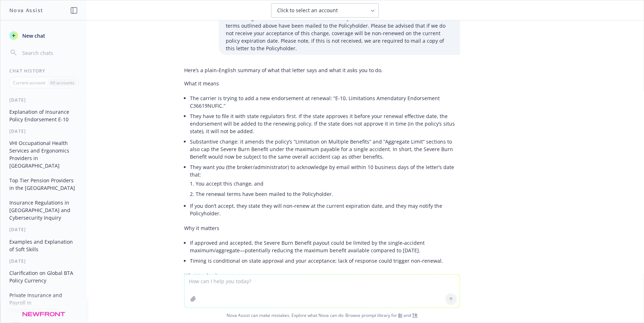 The width and height of the screenshot is (644, 323). I want to click on li: They want you (the broker/administrator) to acknowledge by email within 10 business days of the l..., so click(325, 181).